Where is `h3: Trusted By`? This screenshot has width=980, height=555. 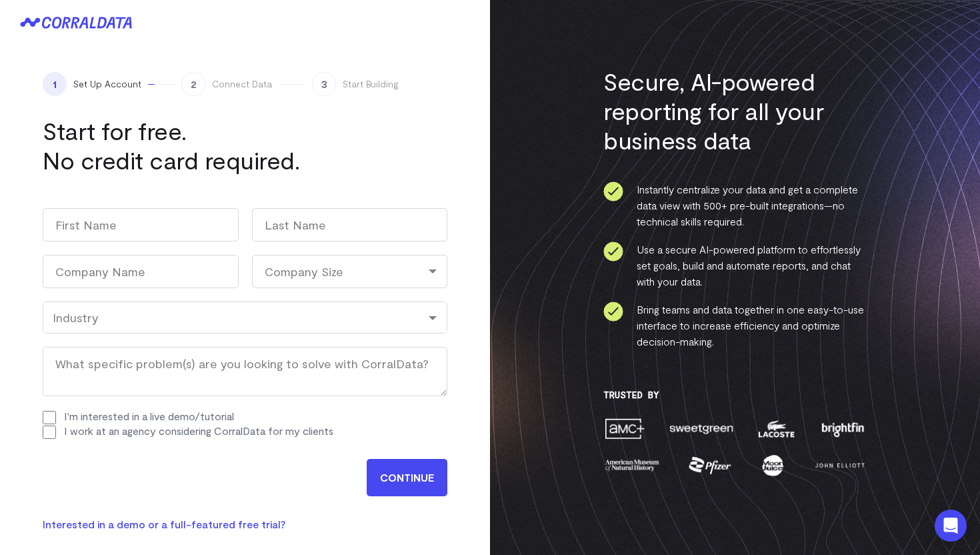 h3: Trusted By is located at coordinates (734, 395).